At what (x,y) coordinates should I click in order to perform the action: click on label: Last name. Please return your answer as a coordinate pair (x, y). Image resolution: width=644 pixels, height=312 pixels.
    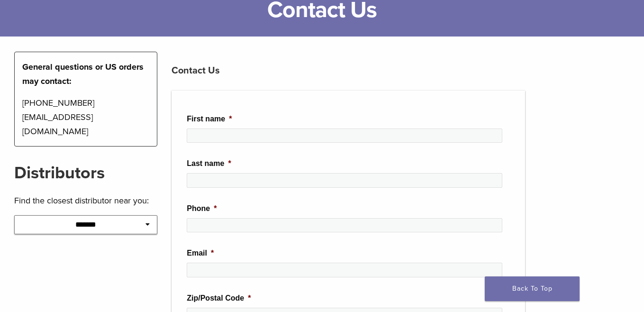
    Looking at the image, I should click on (208, 163).